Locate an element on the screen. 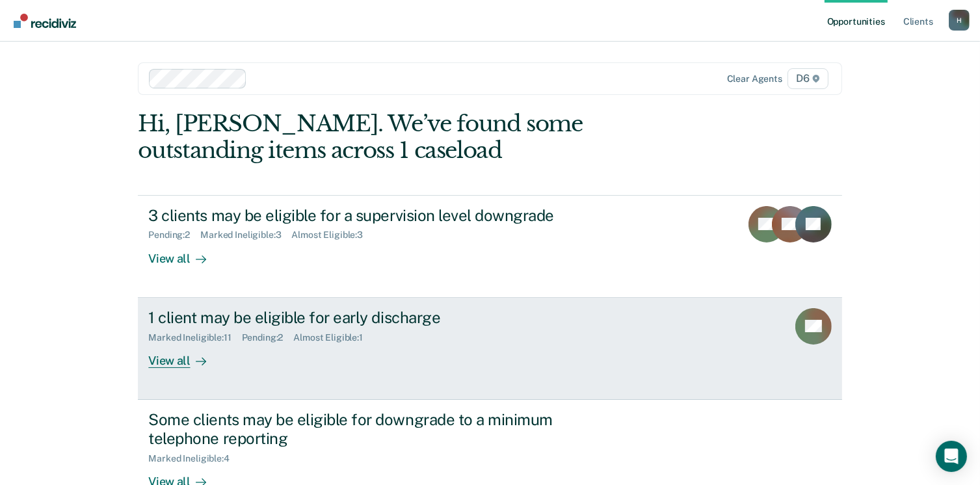 This screenshot has width=980, height=485. div: Marked Ineligible : 4 is located at coordinates (194, 458).